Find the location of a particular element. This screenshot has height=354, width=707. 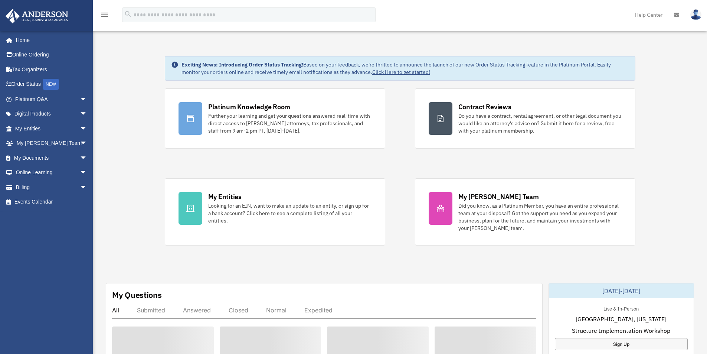

div: Expedited is located at coordinates (318, 310).